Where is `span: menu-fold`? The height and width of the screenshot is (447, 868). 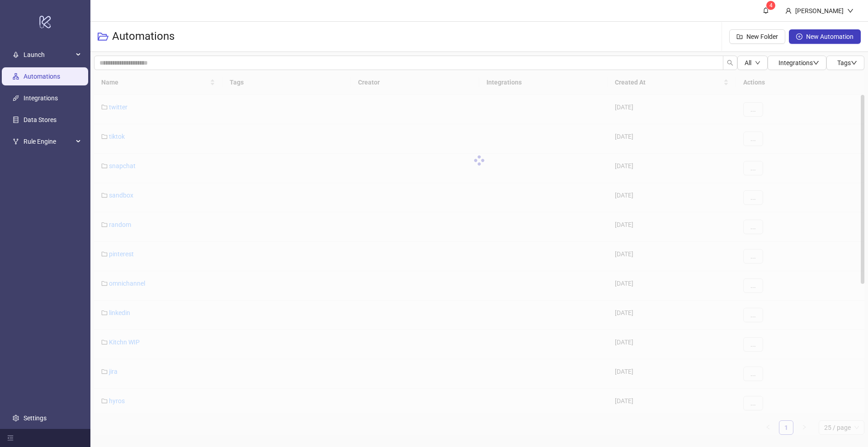 span: menu-fold is located at coordinates (10, 439).